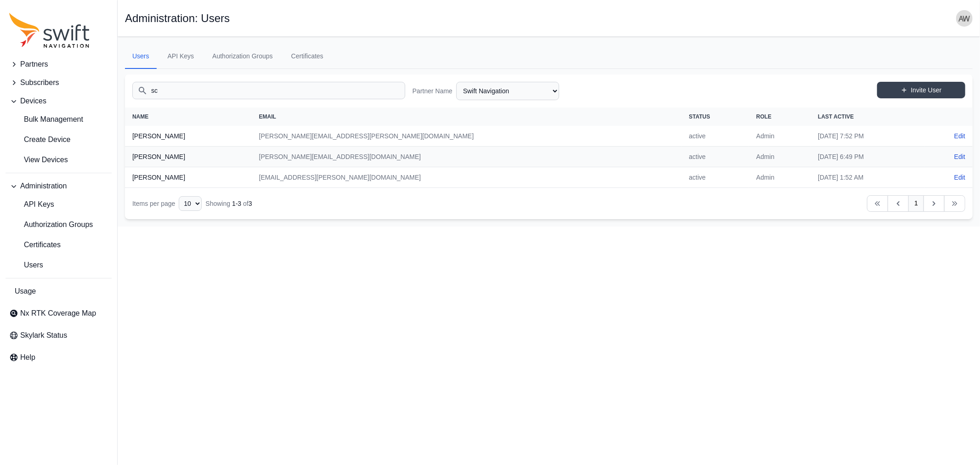  What do you see at coordinates (867, 117) in the screenshot?
I see `th: Last Active` at bounding box center [867, 117].